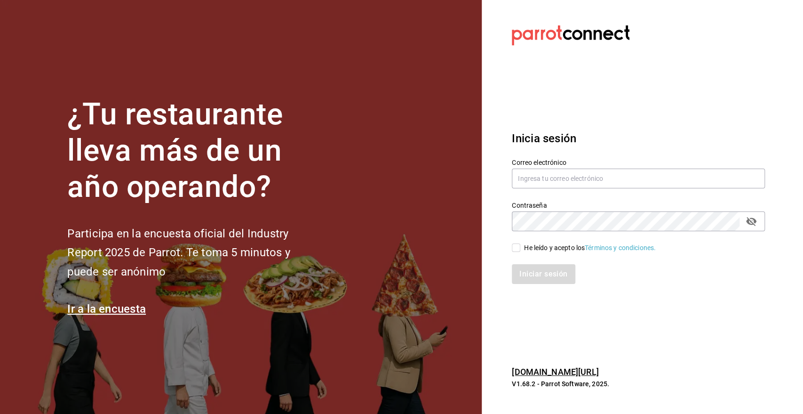  What do you see at coordinates (639, 178) in the screenshot?
I see `input: Ingresa tu correo electrónico` at bounding box center [639, 178].